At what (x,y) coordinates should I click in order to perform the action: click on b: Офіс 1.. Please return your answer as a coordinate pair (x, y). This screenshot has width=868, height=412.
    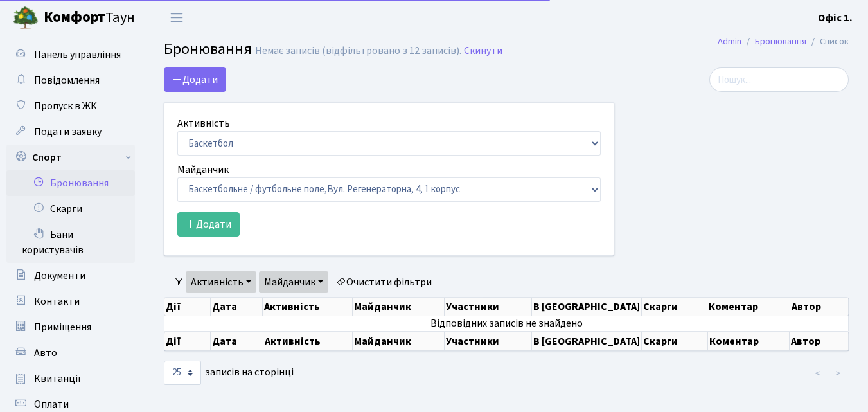
    Looking at the image, I should click on (836, 18).